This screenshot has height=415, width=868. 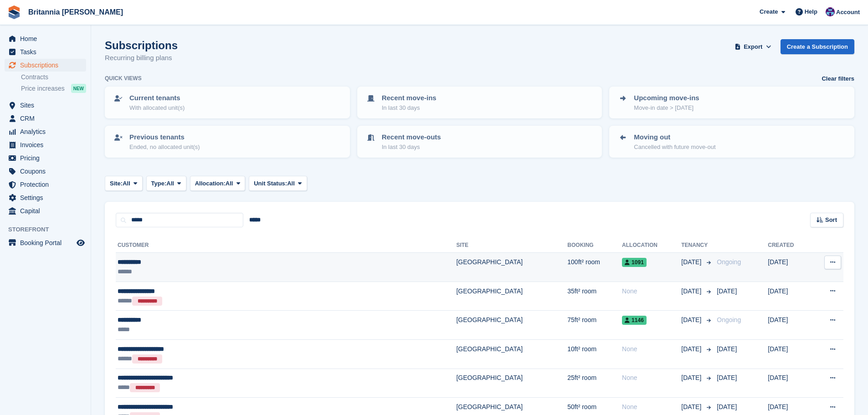 What do you see at coordinates (47, 52) in the screenshot?
I see `span: Tasks` at bounding box center [47, 52].